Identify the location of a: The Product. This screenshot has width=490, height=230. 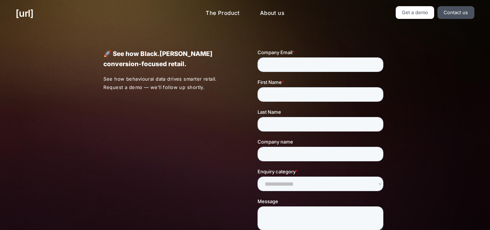
(223, 13).